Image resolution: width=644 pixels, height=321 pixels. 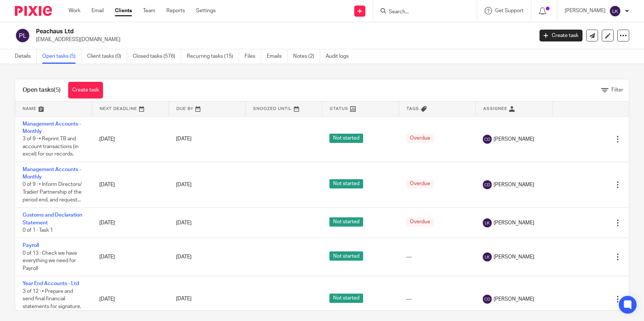 I want to click on span: 3 of 12 · • Prepare and send final financial statements for signature, alongside..., so click(x=52, y=303).